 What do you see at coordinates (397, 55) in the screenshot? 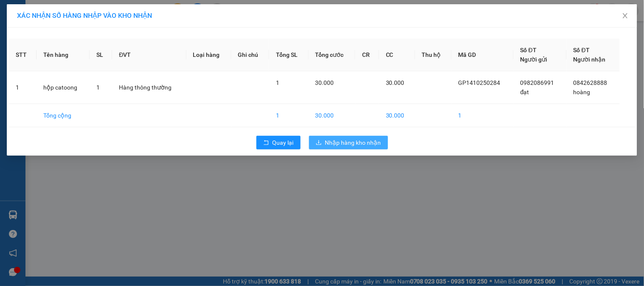
I see `th: CC` at bounding box center [397, 55].